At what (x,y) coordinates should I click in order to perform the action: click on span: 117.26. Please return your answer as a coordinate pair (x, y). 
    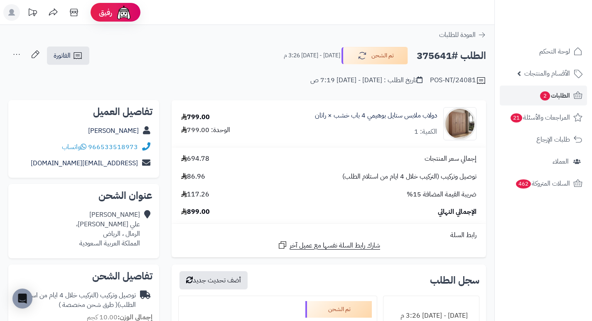
    Looking at the image, I should click on (195, 194).